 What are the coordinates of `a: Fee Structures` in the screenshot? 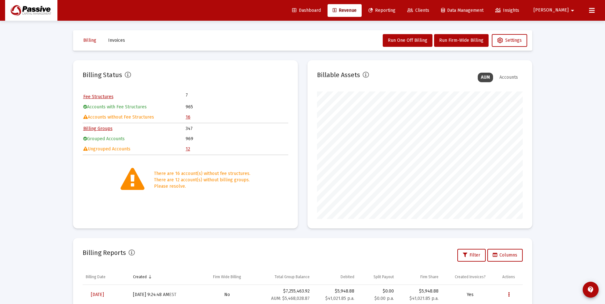 It's located at (98, 97).